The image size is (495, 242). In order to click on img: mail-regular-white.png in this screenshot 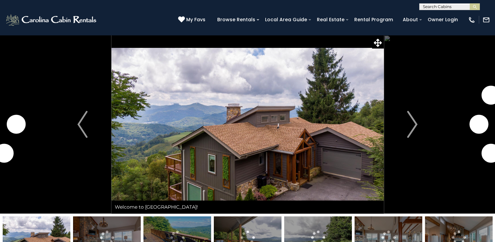, I will do `click(486, 20)`.